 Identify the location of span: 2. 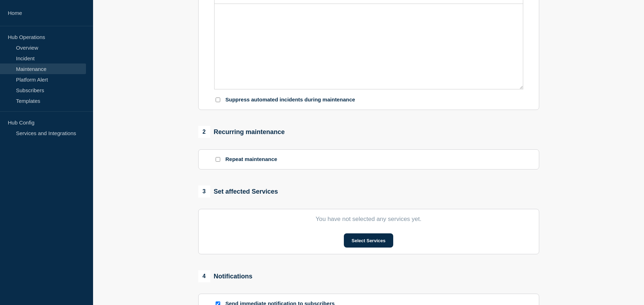
(204, 132).